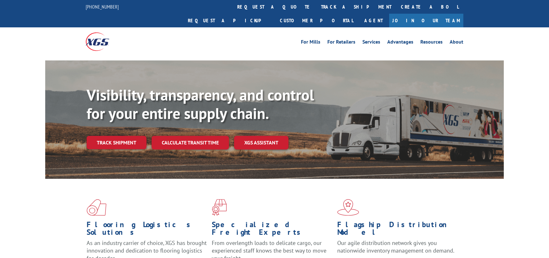 This screenshot has width=549, height=258. I want to click on a: Customer Portal, so click(316, 20).